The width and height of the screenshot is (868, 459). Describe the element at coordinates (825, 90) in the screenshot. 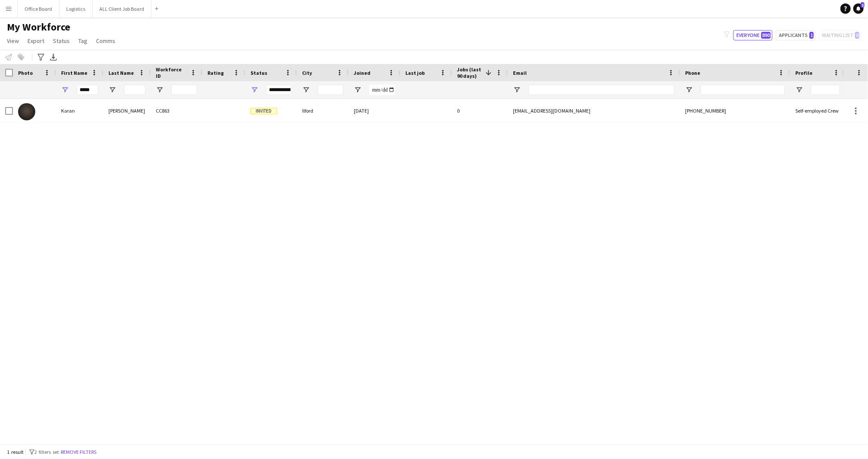

I see `input: Profile Filter Input` at that location.